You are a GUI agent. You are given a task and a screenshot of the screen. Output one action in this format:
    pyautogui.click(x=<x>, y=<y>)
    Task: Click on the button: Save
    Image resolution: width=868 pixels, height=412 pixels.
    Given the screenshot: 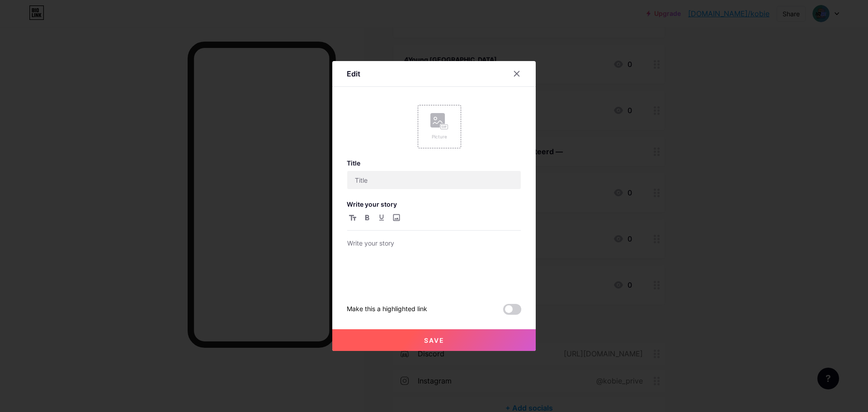 What is the action you would take?
    pyautogui.click(x=434, y=340)
    